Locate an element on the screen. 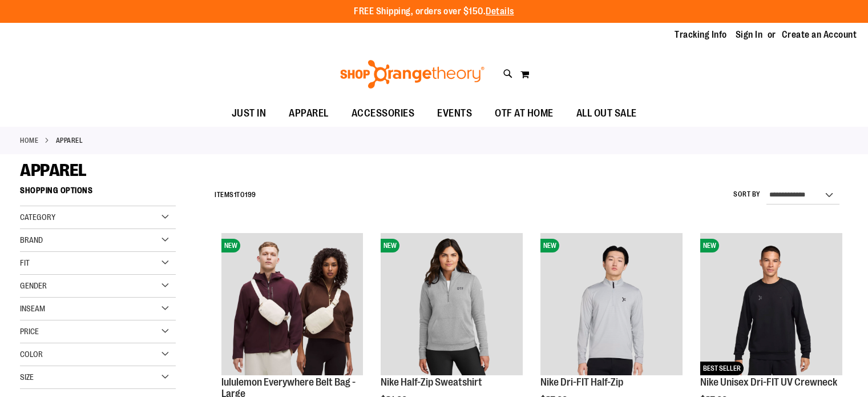  a: Nike Dri-FIT Half-ZipNEW is located at coordinates (611, 304).